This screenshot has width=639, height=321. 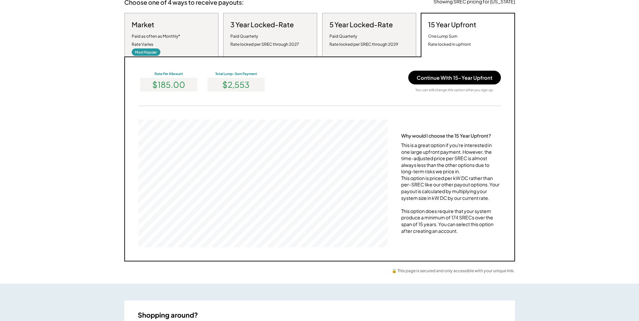 What do you see at coordinates (169, 85) in the screenshot?
I see `div: $185.00` at bounding box center [169, 85].